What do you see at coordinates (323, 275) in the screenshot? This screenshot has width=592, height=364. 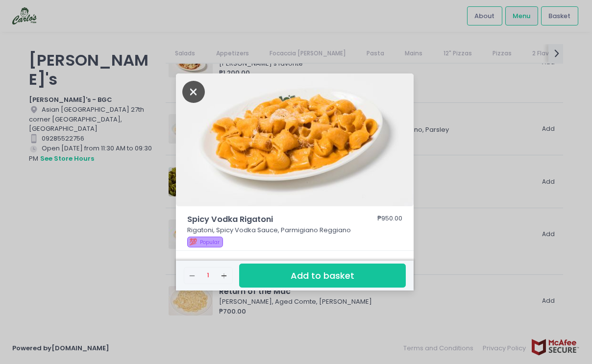 I see `button: Add to basket` at bounding box center [323, 275].